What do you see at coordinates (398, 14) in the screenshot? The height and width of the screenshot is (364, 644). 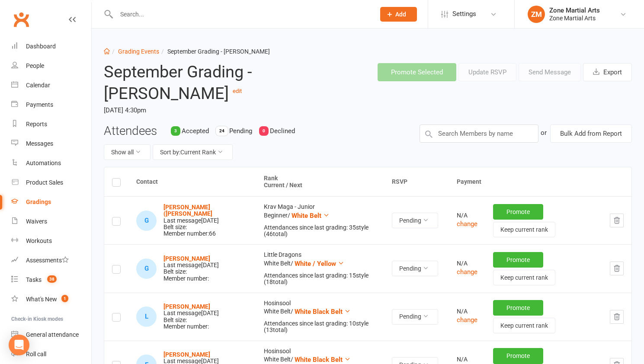 I see `button: Add` at bounding box center [398, 14].